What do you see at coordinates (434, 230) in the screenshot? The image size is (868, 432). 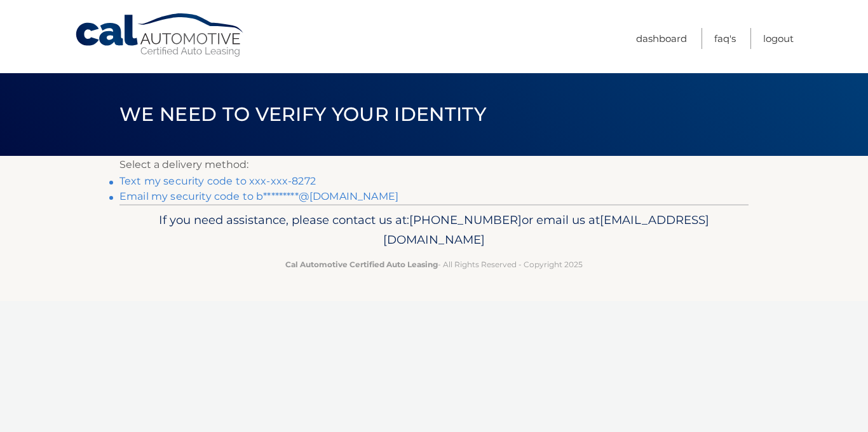 I see `p: If you need assistance, please contact us at: or email us at` at bounding box center [434, 230].